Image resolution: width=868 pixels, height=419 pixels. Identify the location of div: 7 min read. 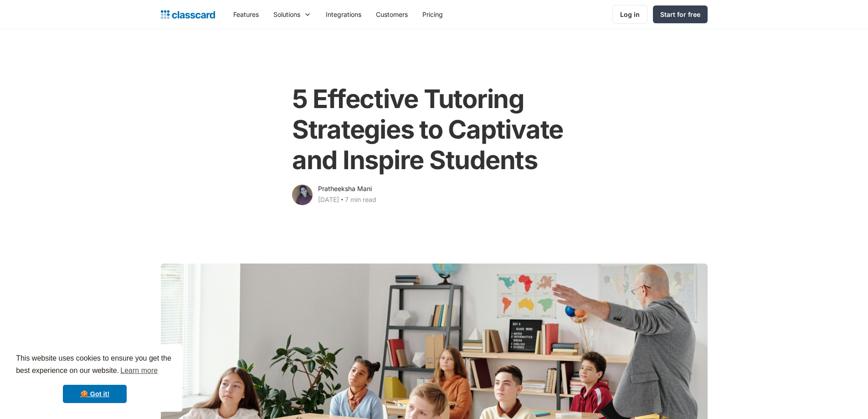
(361, 200).